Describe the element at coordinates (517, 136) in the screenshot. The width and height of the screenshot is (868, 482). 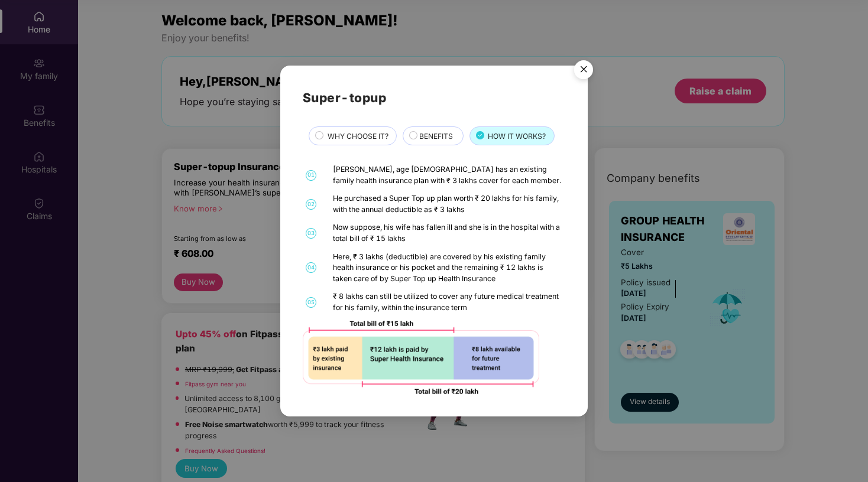
I see `span: HOW IT WORKS?` at that location.